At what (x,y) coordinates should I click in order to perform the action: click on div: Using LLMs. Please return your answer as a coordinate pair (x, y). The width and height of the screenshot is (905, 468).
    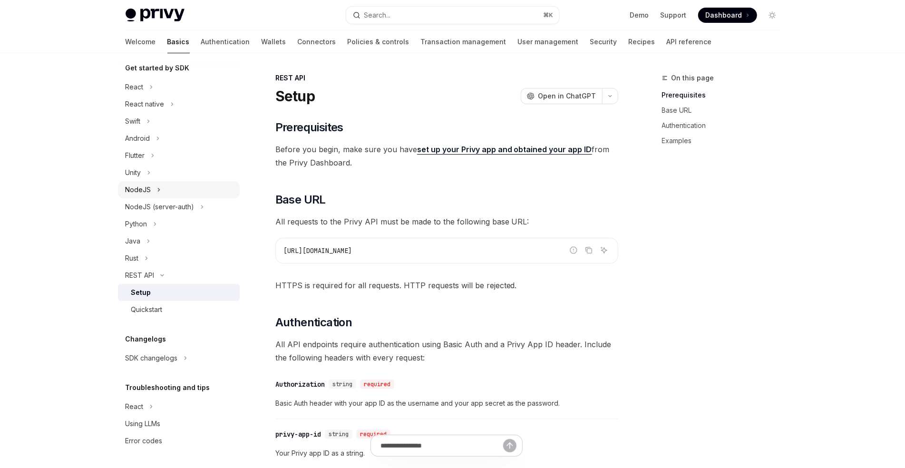
    Looking at the image, I should click on (143, 424).